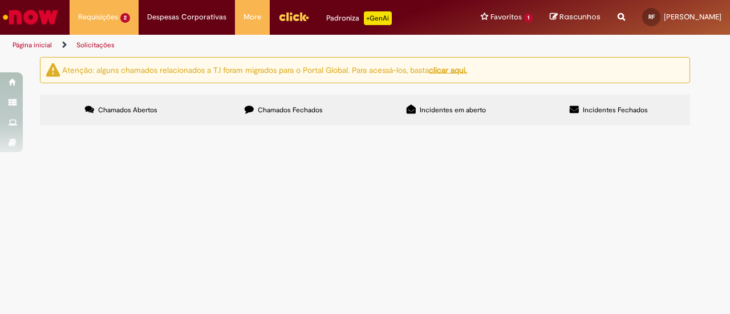 The image size is (730, 314). I want to click on a: Rascunhos, so click(575, 17).